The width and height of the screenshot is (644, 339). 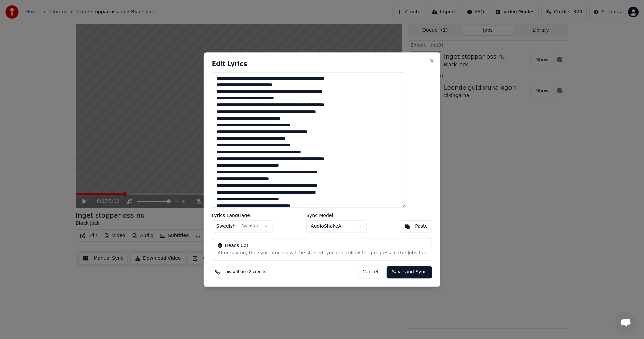 I want to click on div: Heads up!, so click(x=322, y=246).